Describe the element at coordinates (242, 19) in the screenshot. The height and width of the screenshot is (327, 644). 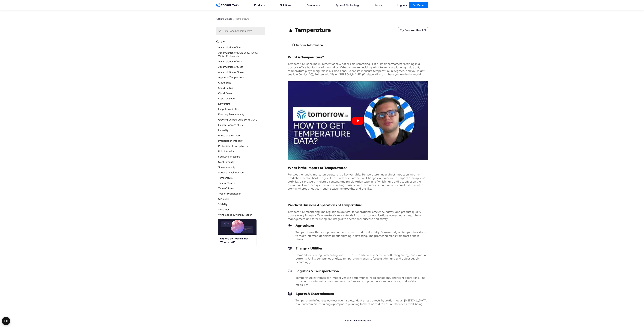
I see `span: Temperature` at that location.